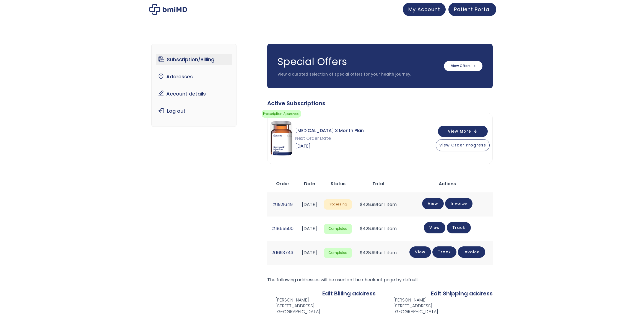 This screenshot has width=644, height=317. I want to click on a: Log out, so click(194, 111).